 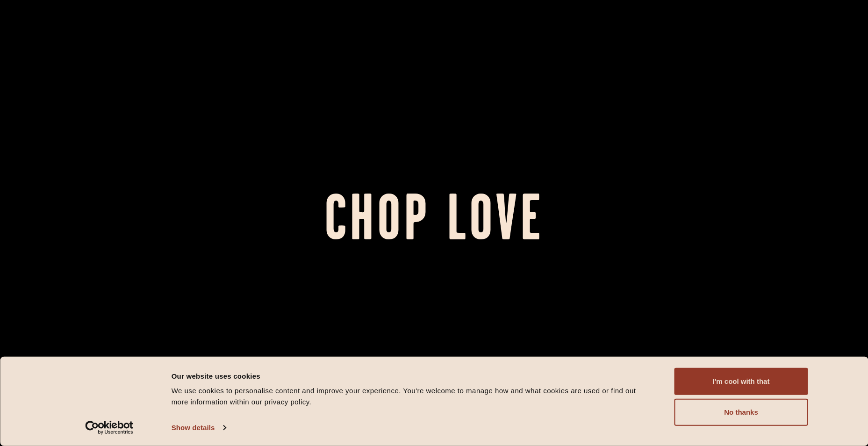 What do you see at coordinates (412, 396) in the screenshot?
I see `div: We use cookies to personalise content and improve your experience. You're welcome to manage how a...` at bounding box center [412, 396].